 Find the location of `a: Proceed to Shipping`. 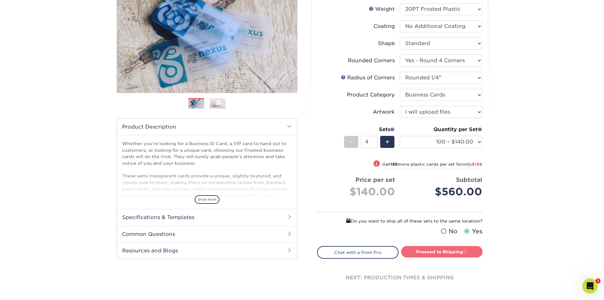

a: Proceed to Shipping is located at coordinates (441, 251).